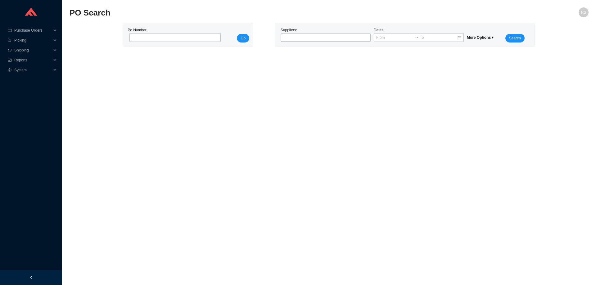  What do you see at coordinates (584, 12) in the screenshot?
I see `span: RS` at bounding box center [584, 12].